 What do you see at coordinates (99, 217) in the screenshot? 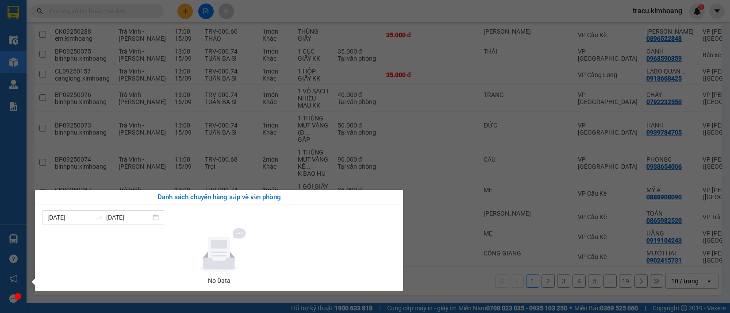
I see `span: to` at bounding box center [99, 217].